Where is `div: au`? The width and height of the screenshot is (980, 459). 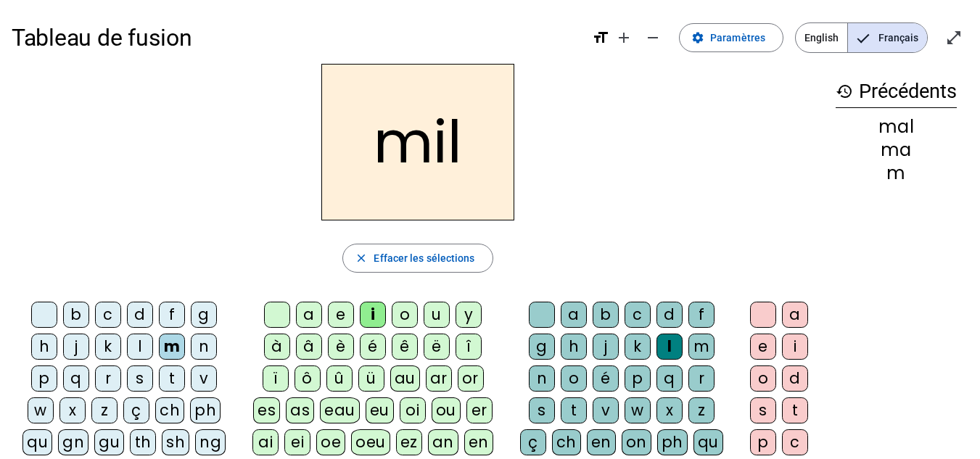
div: au is located at coordinates (405, 379).